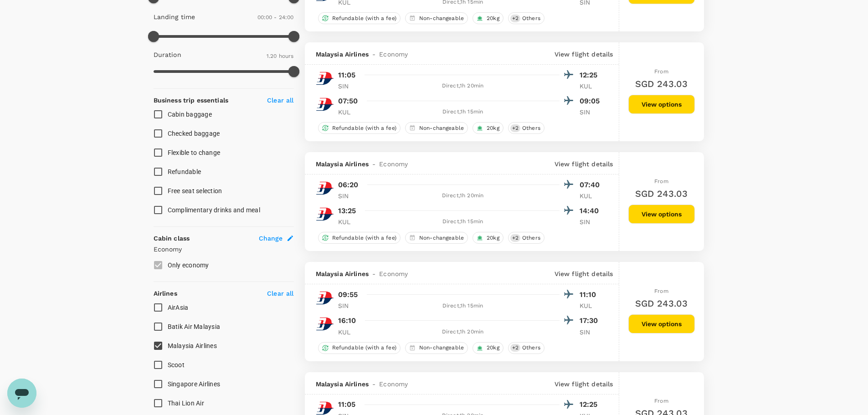  What do you see at coordinates (224, 249) in the screenshot?
I see `p: Economy` at bounding box center [224, 249].